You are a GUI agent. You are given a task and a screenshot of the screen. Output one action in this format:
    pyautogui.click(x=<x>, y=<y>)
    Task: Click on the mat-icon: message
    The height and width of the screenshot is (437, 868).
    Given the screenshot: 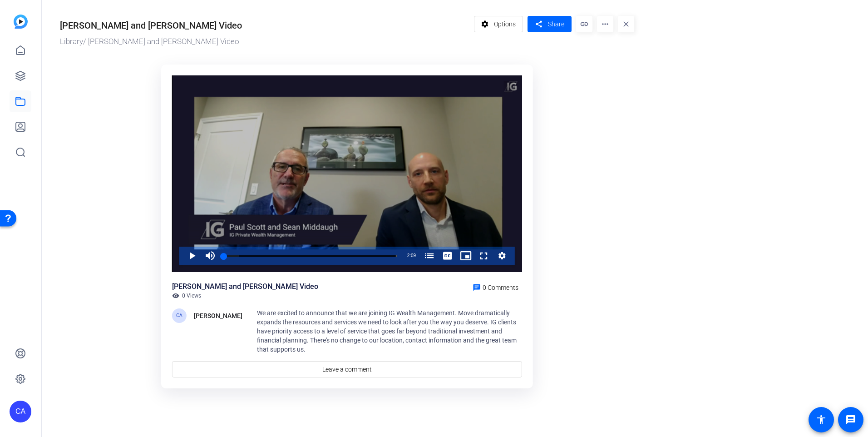 What is the action you would take?
    pyautogui.click(x=851, y=420)
    